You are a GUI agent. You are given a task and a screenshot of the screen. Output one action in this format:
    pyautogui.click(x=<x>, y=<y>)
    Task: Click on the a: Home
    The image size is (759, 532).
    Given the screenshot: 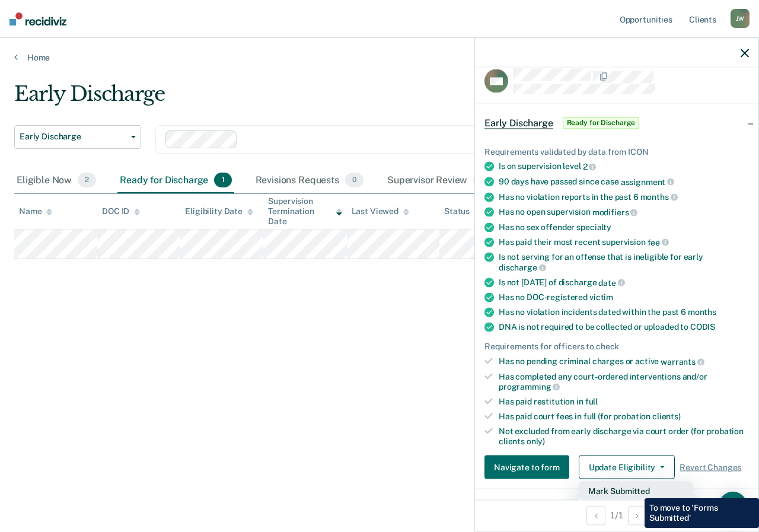 What is the action you would take?
    pyautogui.click(x=380, y=57)
    